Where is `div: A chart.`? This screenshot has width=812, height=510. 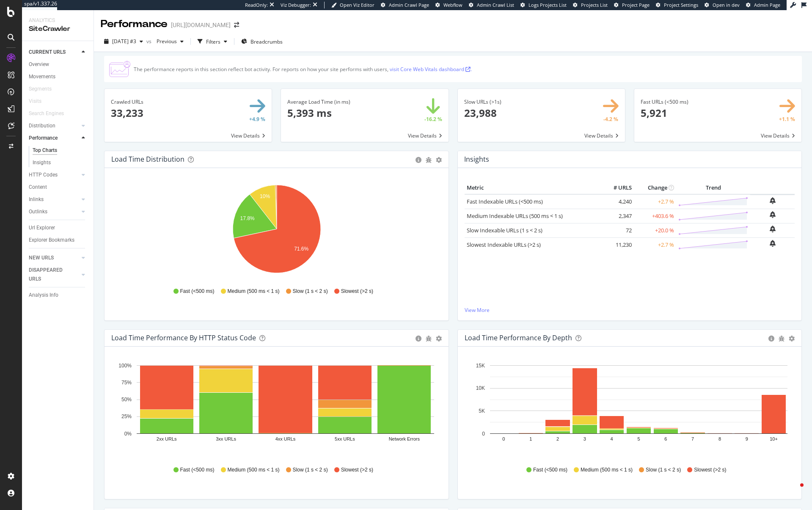
div: A chart. is located at coordinates (276, 409).